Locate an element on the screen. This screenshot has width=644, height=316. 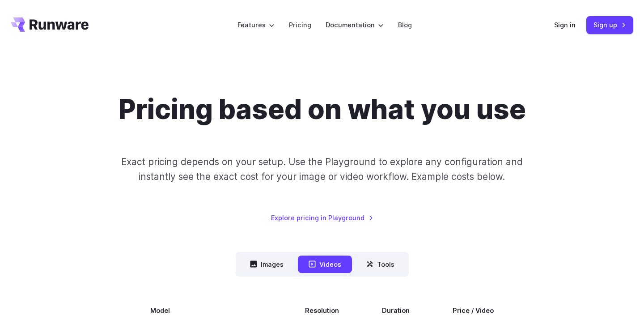
button: Tools is located at coordinates (380, 264).